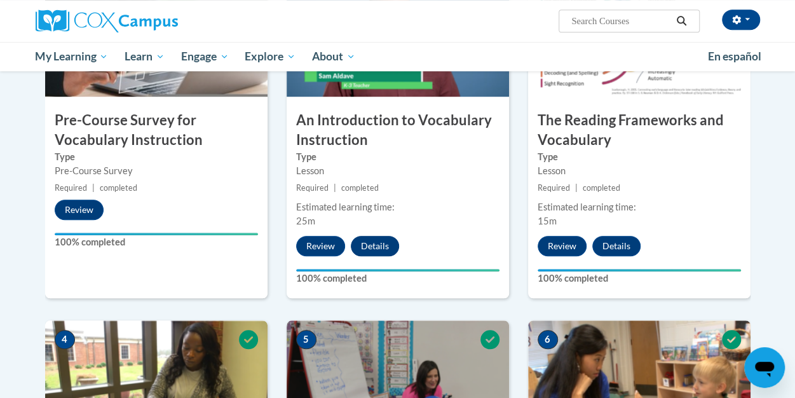  I want to click on button: Search, so click(682, 21).